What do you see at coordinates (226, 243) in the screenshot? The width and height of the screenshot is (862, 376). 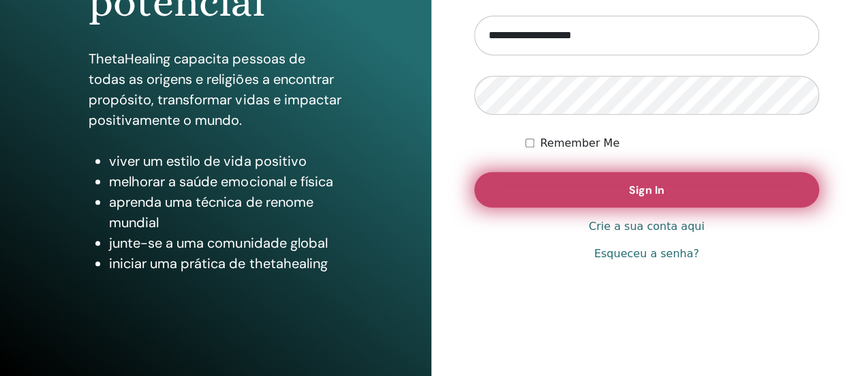 I see `li: junte-se a uma comunidade global` at bounding box center [226, 243].